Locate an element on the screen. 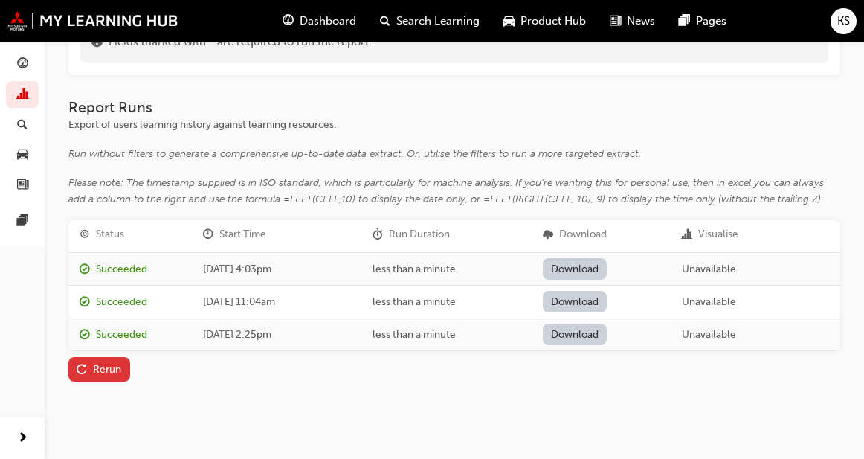  a: mmal is located at coordinates (93, 21).